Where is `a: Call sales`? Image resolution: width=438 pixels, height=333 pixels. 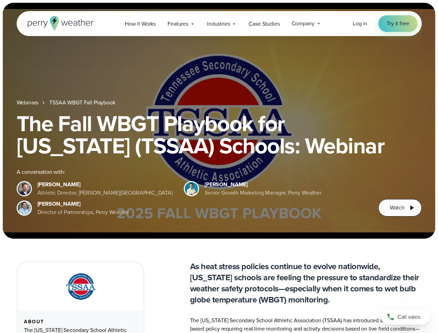
a: Call sales is located at coordinates (405, 317).